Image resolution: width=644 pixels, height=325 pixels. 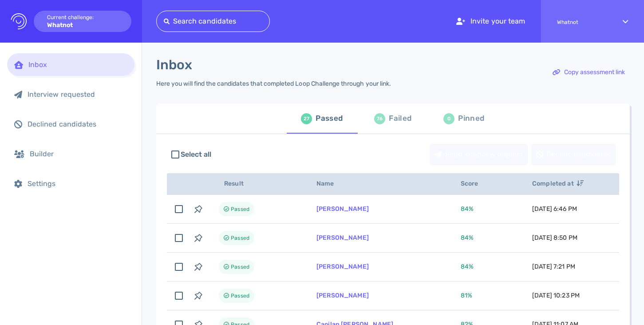 I want to click on span: 81 %, so click(x=466, y=295).